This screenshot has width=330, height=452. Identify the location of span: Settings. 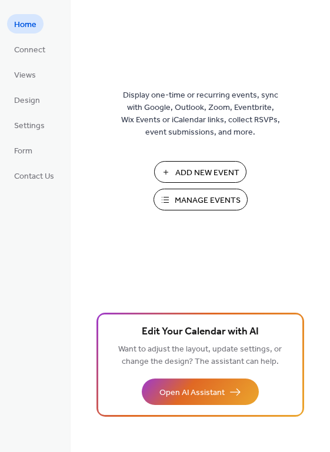
(29, 126).